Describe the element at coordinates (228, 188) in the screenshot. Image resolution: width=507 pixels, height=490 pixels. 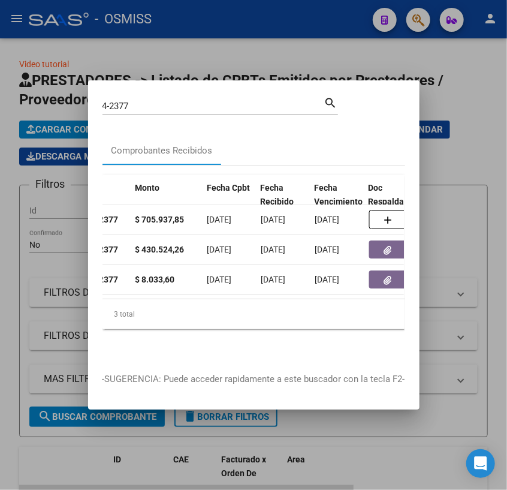
I see `span: Fecha Cpbt` at that location.